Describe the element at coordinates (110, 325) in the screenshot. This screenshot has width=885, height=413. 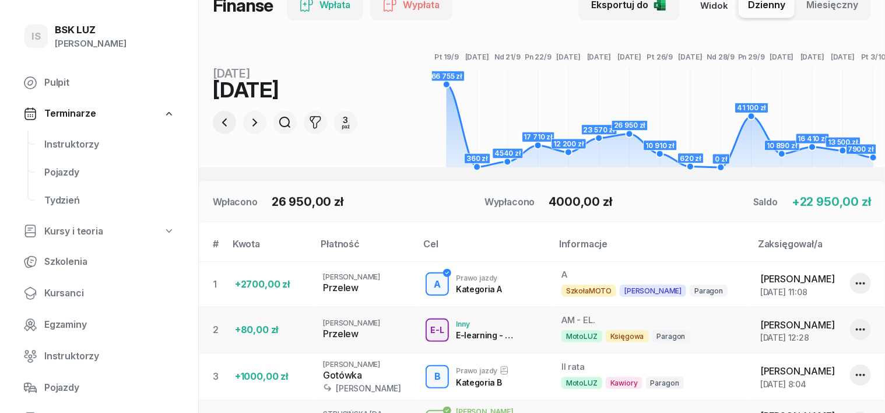
I see `span: Egzaminy` at that location.